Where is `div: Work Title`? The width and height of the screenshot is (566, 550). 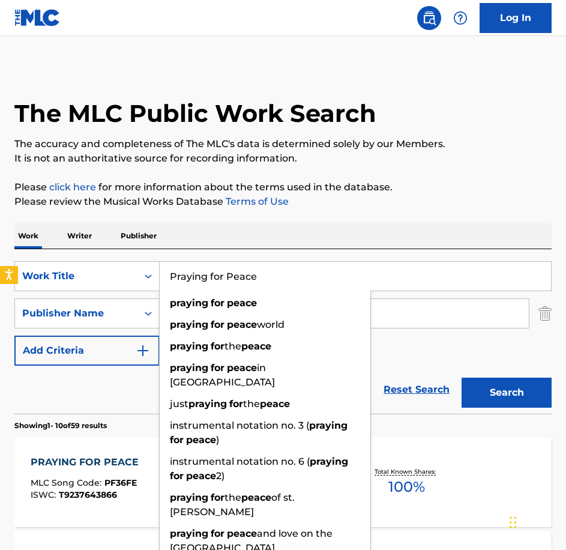
div: Work Title is located at coordinates (76, 276).